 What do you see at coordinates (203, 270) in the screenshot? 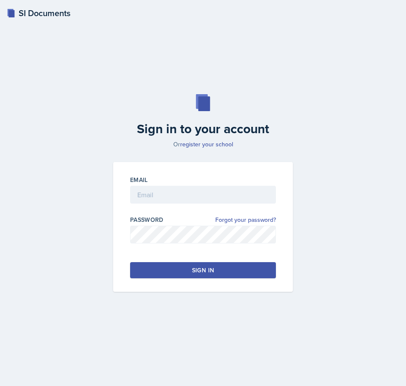
I see `button: Sign in` at bounding box center [203, 270].